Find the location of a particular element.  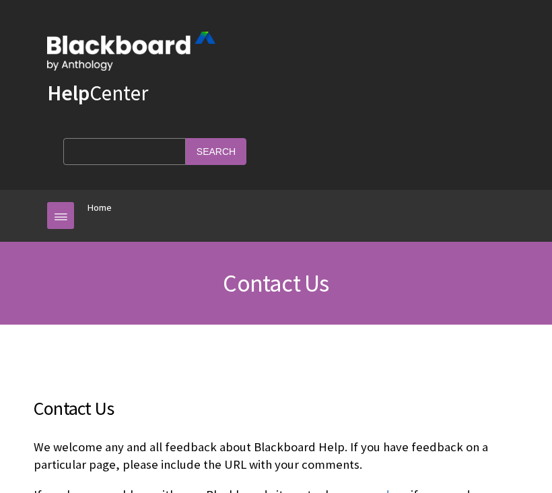

a: Home is located at coordinates (100, 207).